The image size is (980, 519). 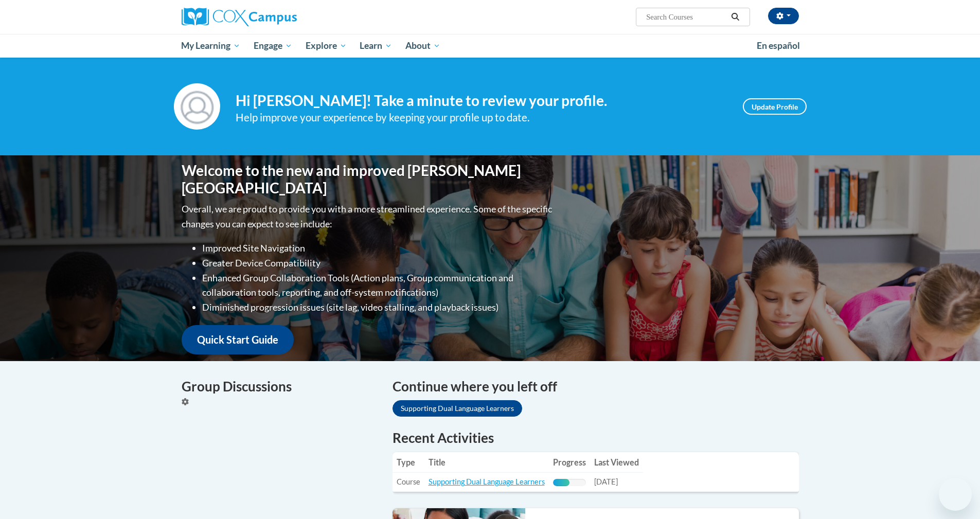 What do you see at coordinates (617, 462) in the screenshot?
I see `th: Last Viewed` at bounding box center [617, 462].